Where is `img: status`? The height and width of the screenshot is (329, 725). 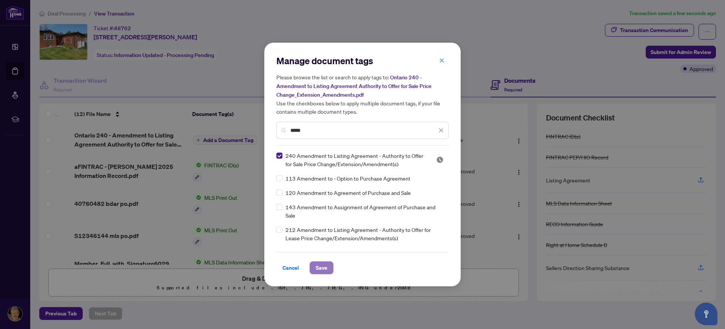
img: status is located at coordinates (440, 160).